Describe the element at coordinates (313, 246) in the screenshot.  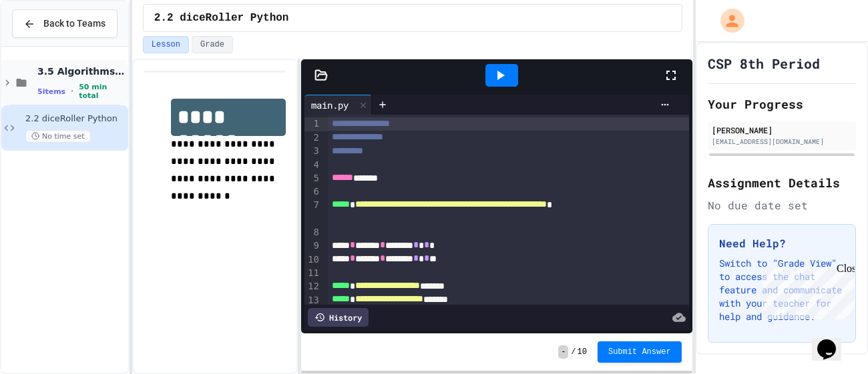
I see `div: 9` at that location.